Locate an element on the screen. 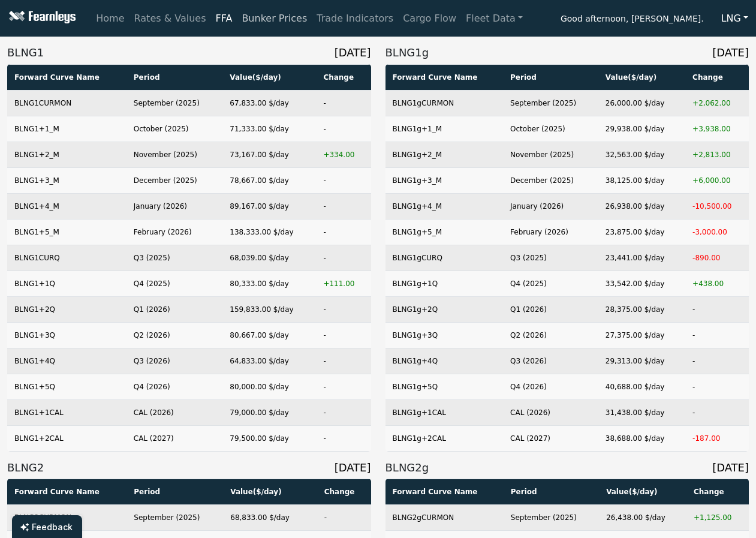 This screenshot has height=538, width=756. td: BLNG1g+5_M is located at coordinates (444, 231).